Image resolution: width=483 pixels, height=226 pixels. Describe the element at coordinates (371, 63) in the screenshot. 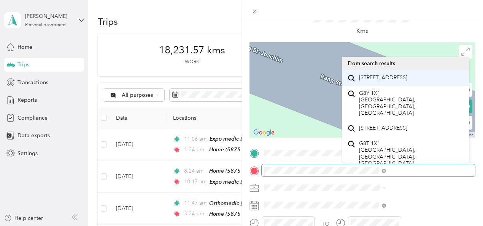

I see `span: From search results` at that location.